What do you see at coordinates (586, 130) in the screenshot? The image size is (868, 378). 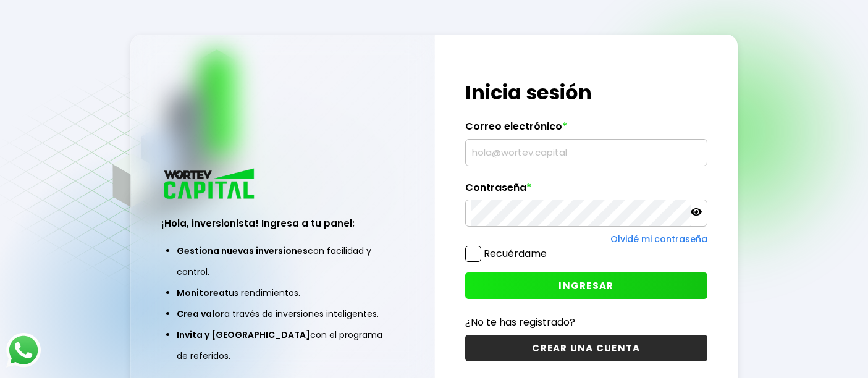 I see `label: Correo electrónico` at bounding box center [586, 130].